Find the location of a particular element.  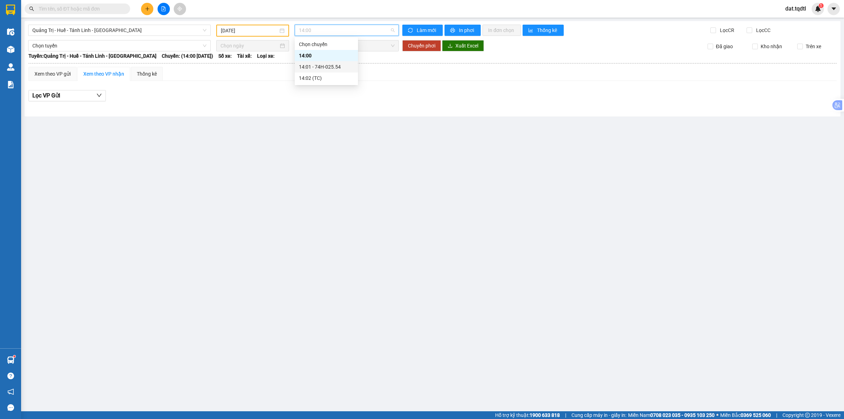

input: Chọn ngày is located at coordinates (249, 46).